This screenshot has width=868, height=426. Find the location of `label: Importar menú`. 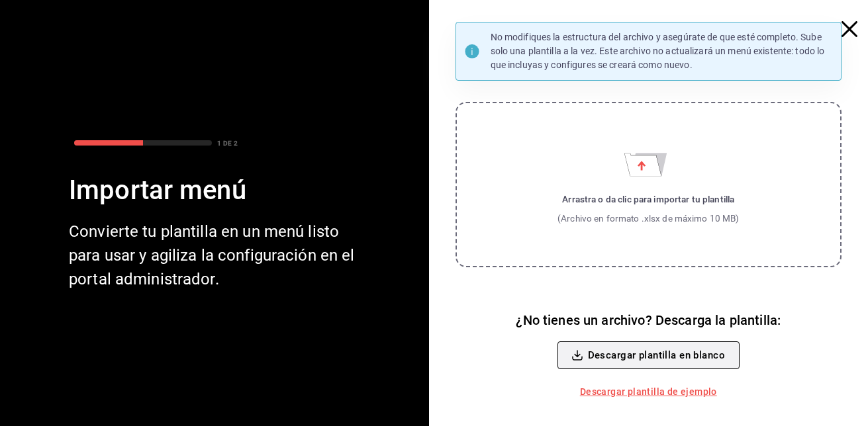

label: Importar menú is located at coordinates (649, 184).